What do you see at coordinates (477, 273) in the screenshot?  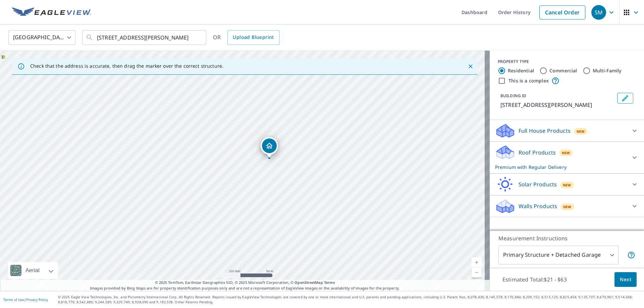 I see `a: Current Level 18, Zoom Out` at bounding box center [477, 273].